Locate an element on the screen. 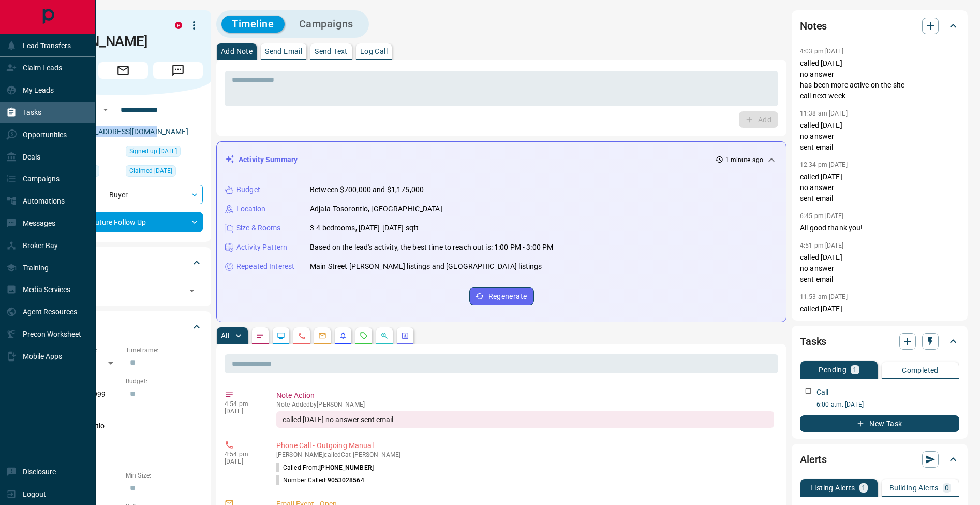 The width and height of the screenshot is (980, 505). div: Activity Summary1 minute ago is located at coordinates (501, 160).